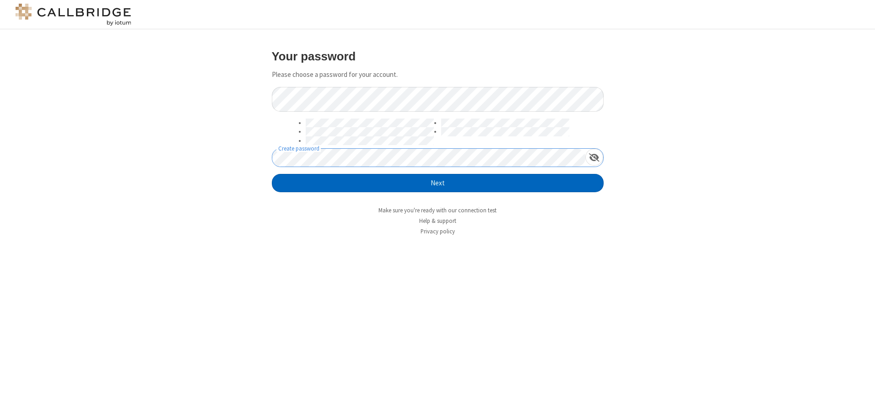 This screenshot has width=875, height=416. I want to click on img: logo@2x.png, so click(73, 15).